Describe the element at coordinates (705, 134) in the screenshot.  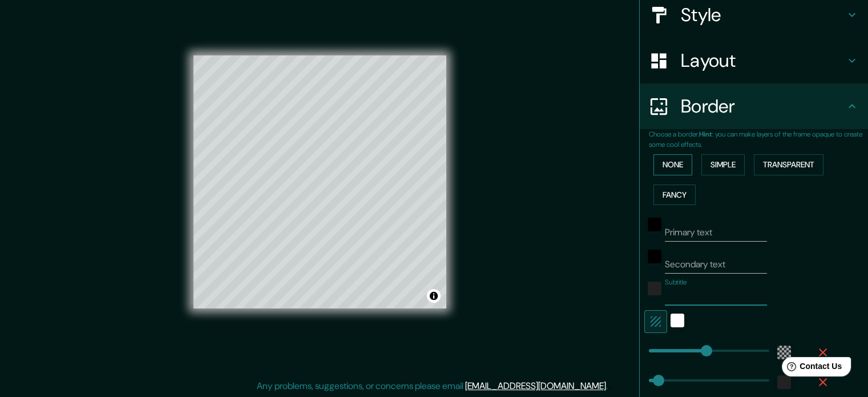
I see `b: Hint` at that location.